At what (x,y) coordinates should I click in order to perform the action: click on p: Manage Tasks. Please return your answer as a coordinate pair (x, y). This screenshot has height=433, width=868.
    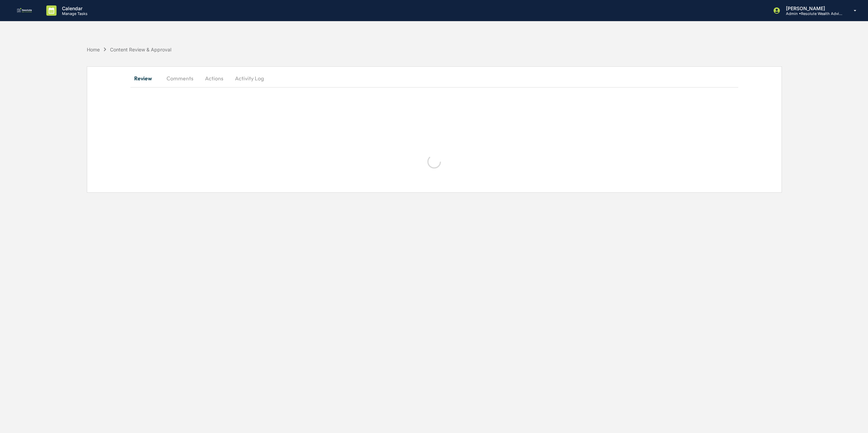
    Looking at the image, I should click on (74, 13).